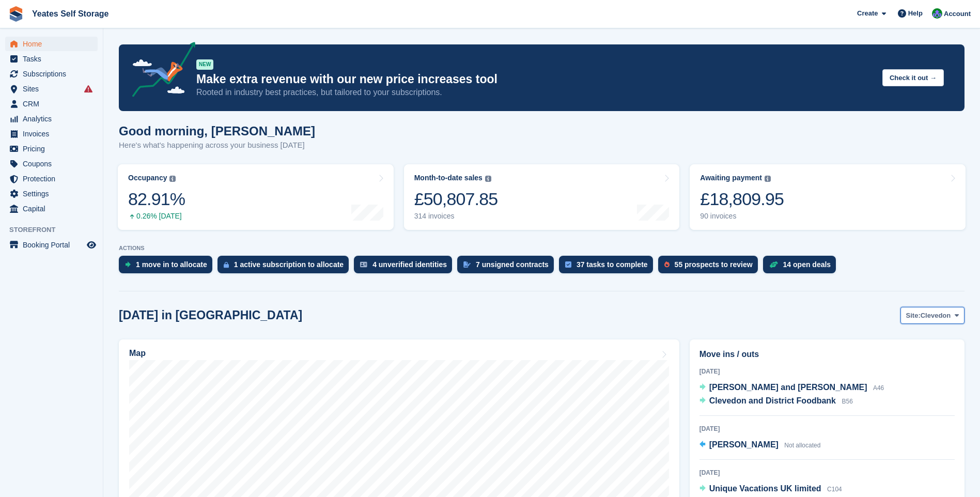 The height and width of the screenshot is (497, 980). I want to click on div: NEW, so click(204, 64).